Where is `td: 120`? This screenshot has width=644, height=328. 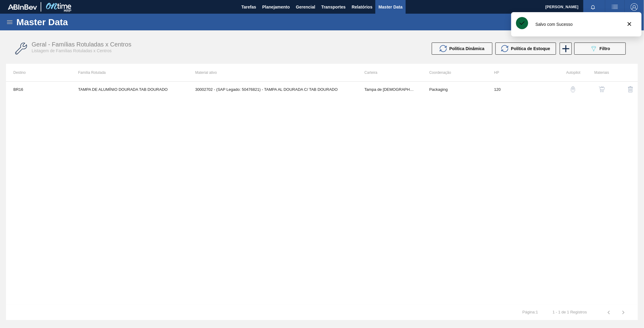
td: 120 is located at coordinates (519, 89).